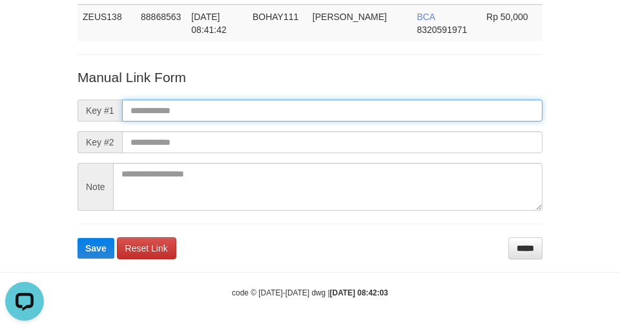  What do you see at coordinates (100, 142) in the screenshot?
I see `span: Key #2` at bounding box center [100, 142].